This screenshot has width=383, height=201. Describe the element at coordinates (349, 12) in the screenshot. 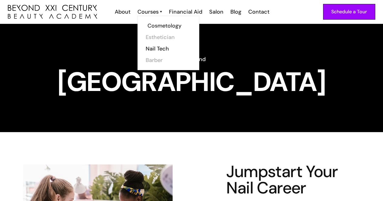

I see `a: Schedule a Tour` at that location.